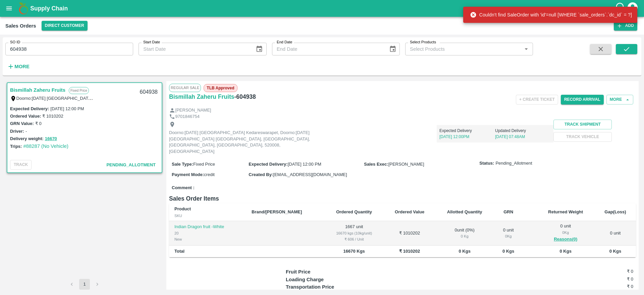 The image size is (644, 295). What do you see at coordinates (409, 233) in the screenshot?
I see `td: ₹ 1010202` at bounding box center [409, 233].